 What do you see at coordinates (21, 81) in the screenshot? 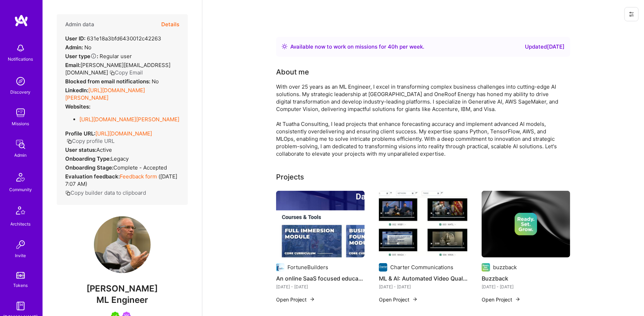
I see `img: discovery` at bounding box center [21, 81].